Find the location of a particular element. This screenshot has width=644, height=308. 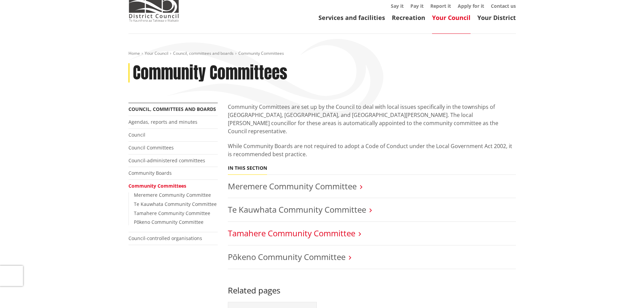

a: Council-controlled organisations is located at coordinates (165, 238).